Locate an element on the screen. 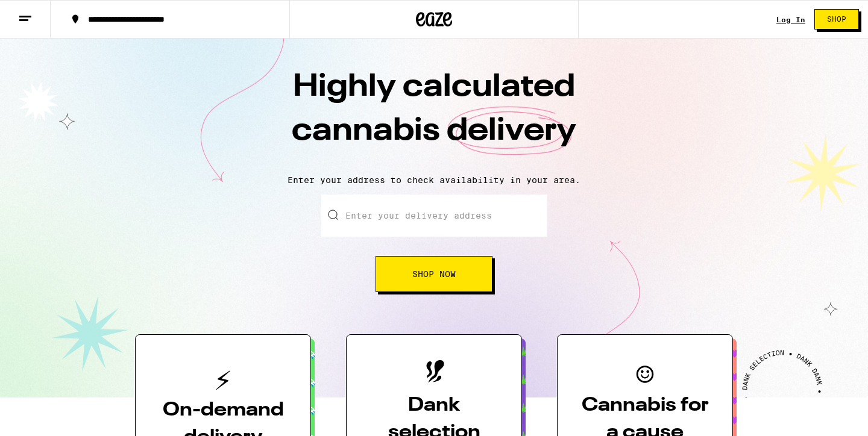 The width and height of the screenshot is (868, 436). span: Shop is located at coordinates (837, 20).